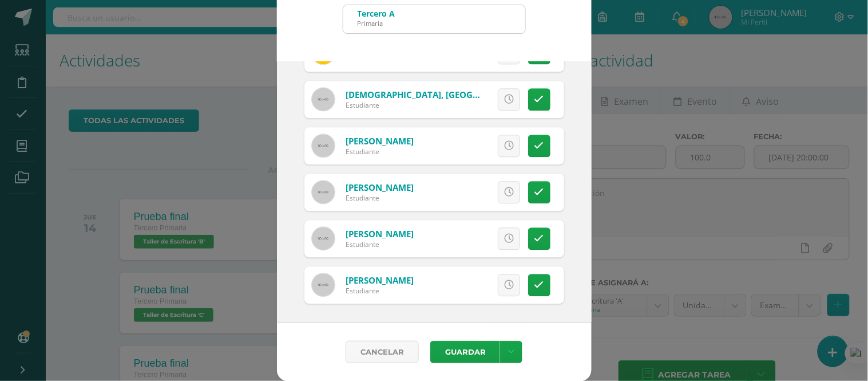  What do you see at coordinates (466, 351) in the screenshot?
I see `button: Guardar` at bounding box center [466, 351].